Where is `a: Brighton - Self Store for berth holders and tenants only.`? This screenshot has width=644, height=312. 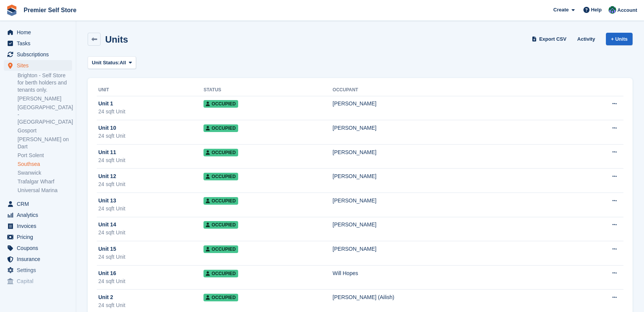 a: Brighton - Self Store for berth holders and tenants only. is located at coordinates (45, 83).